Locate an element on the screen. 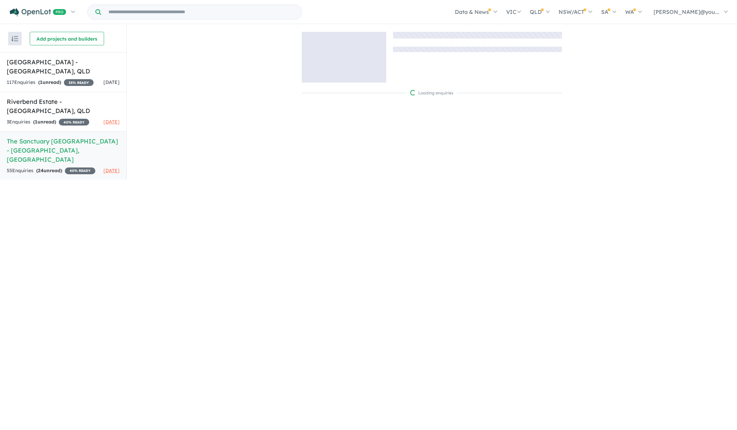  div: 117 Enquir ies is located at coordinates (50, 82).